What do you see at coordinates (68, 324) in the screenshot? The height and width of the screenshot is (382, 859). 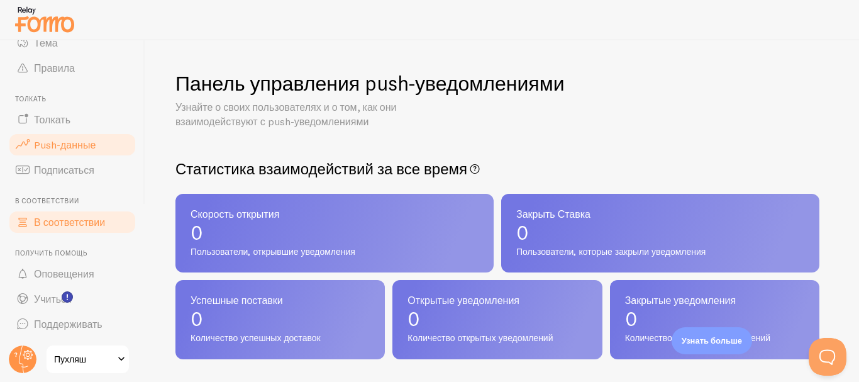 I see `font: Поддерживать` at bounding box center [68, 324].